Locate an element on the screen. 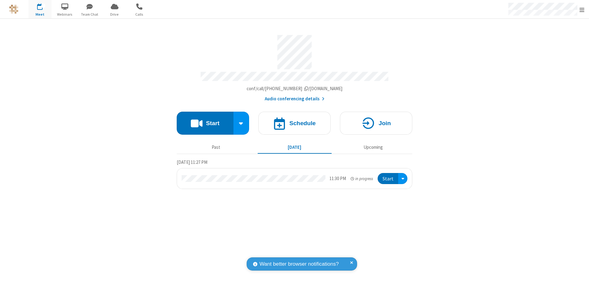 This screenshot has width=589, height=281. span: Webinars is located at coordinates (65, 14).